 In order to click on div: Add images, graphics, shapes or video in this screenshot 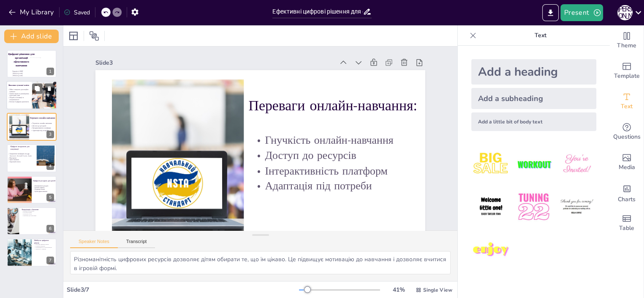, I will do `click(627, 162)`.